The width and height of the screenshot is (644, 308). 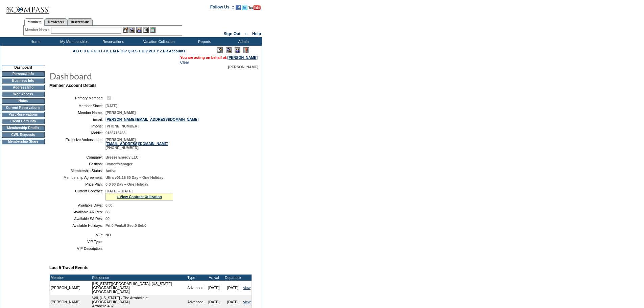 I want to click on a: Become our fan on Facebook, so click(x=238, y=9).